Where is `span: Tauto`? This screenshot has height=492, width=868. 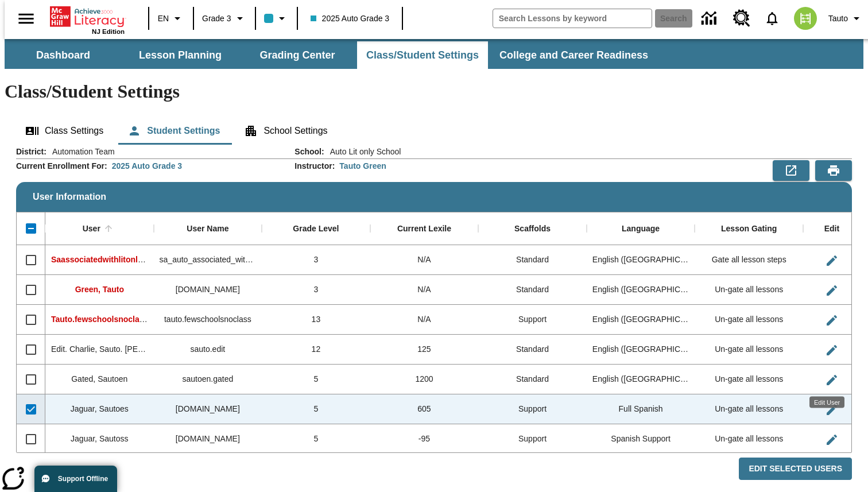 span: Tauto is located at coordinates (838, 18).